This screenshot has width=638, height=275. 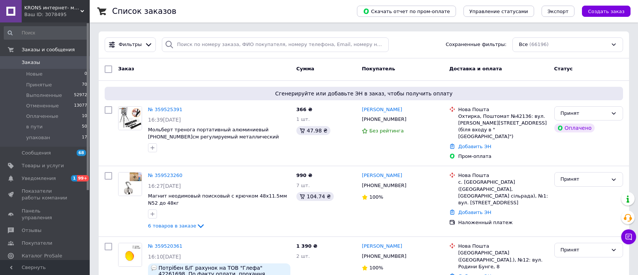 I want to click on div: 104.74 ₴, so click(x=315, y=196).